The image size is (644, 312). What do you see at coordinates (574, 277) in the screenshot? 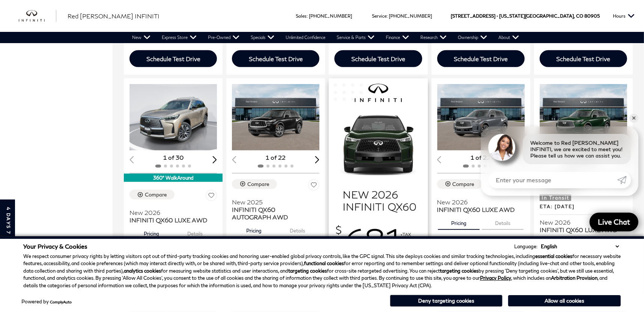
I see `strong: Arbitration Provision` at bounding box center [574, 277].